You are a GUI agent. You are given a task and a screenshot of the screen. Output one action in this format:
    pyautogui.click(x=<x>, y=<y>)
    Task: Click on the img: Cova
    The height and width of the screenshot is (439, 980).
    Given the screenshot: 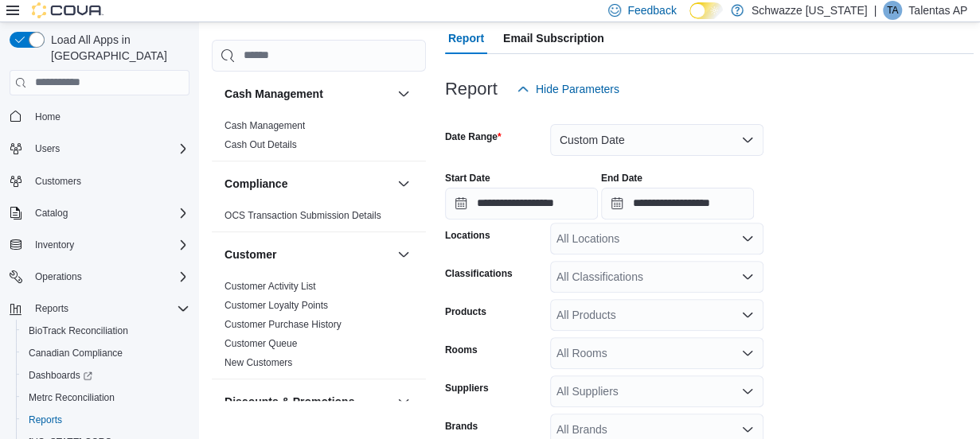 What is the action you would take?
    pyautogui.click(x=68, y=11)
    